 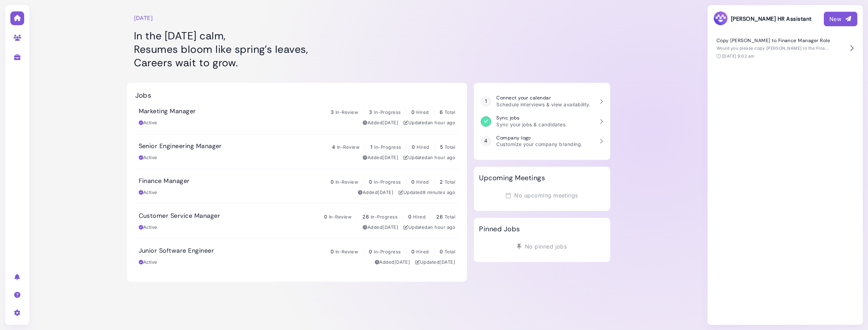 I want to click on span: 1, so click(x=371, y=147).